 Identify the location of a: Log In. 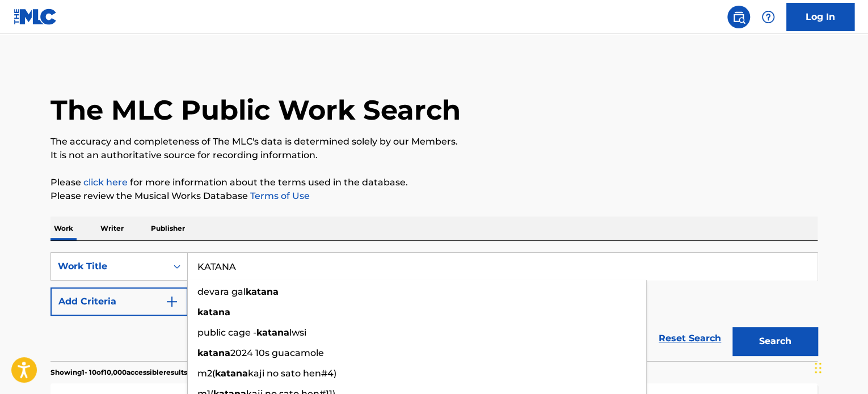
(821, 17).